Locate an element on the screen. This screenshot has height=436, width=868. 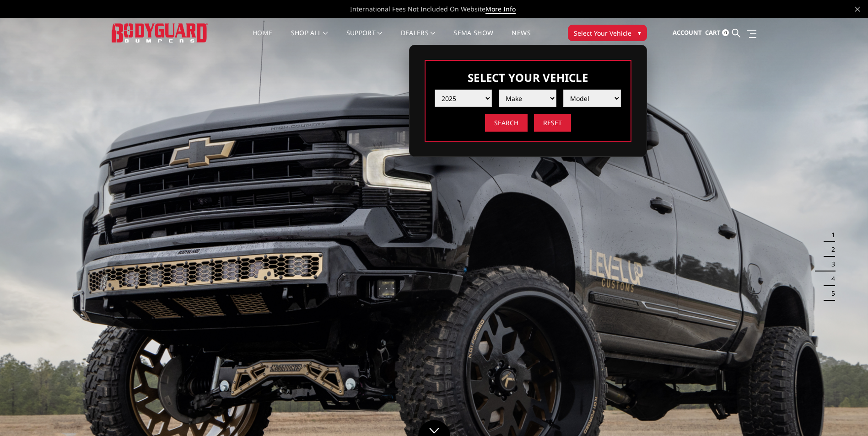
a: News is located at coordinates (521, 38).